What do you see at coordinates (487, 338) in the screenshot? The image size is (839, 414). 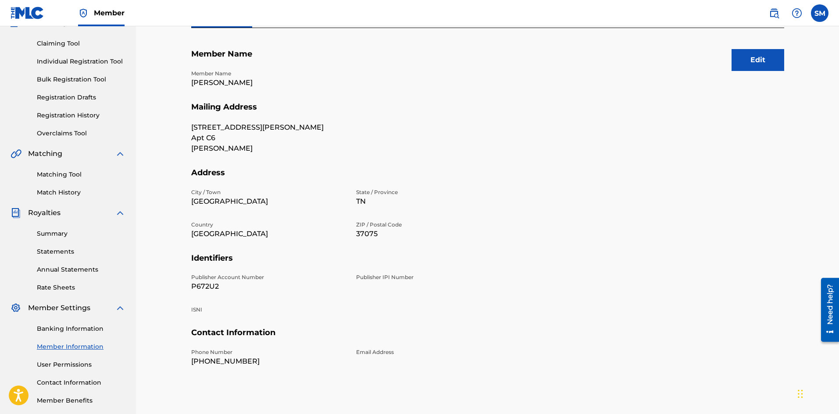 I see `h5: Contact Information` at bounding box center [487, 338].